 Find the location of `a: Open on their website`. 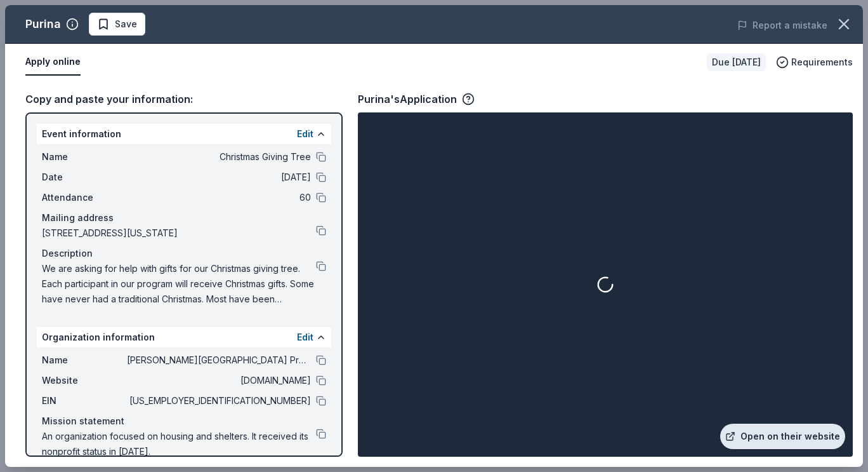

a: Open on their website is located at coordinates (783, 436).